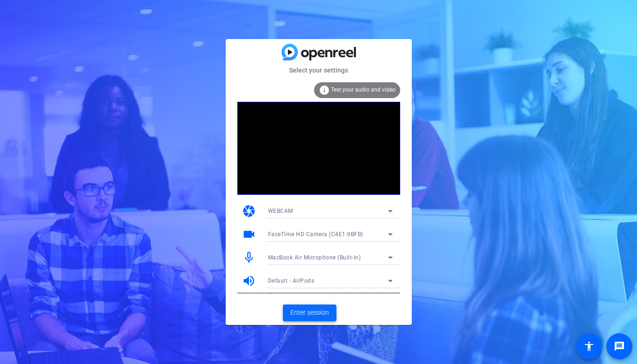  Describe the element at coordinates (309, 313) in the screenshot. I see `button: Enter session` at that location.